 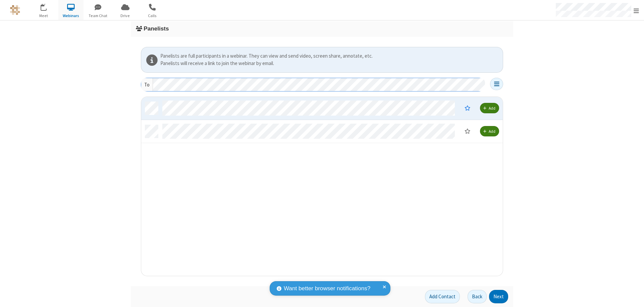 I want to click on div: To, so click(x=147, y=84).